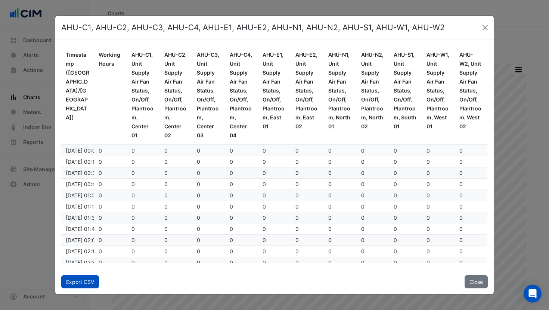 The height and width of the screenshot is (310, 549). I want to click on button: Export CSV, so click(80, 282).